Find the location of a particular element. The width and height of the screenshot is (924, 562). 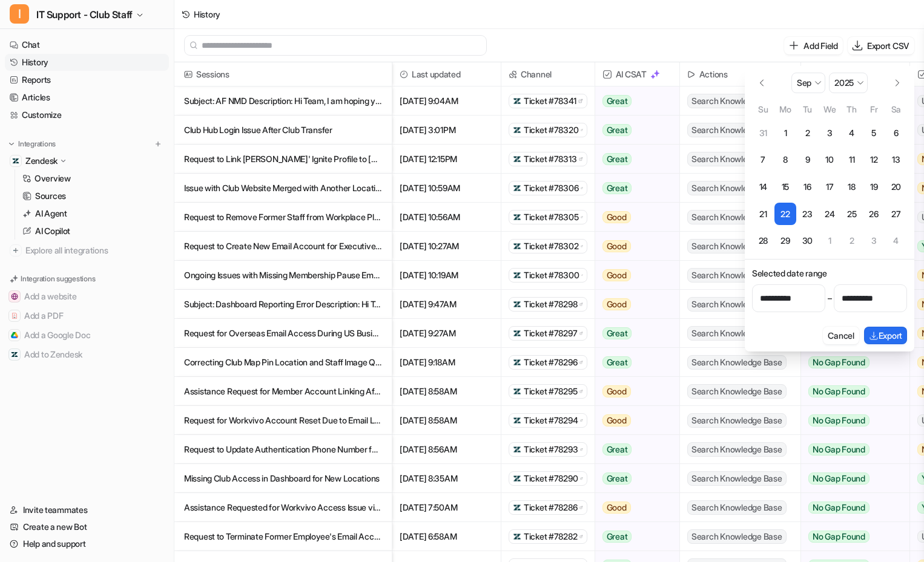

a: Ticket #78313 is located at coordinates (548, 159).